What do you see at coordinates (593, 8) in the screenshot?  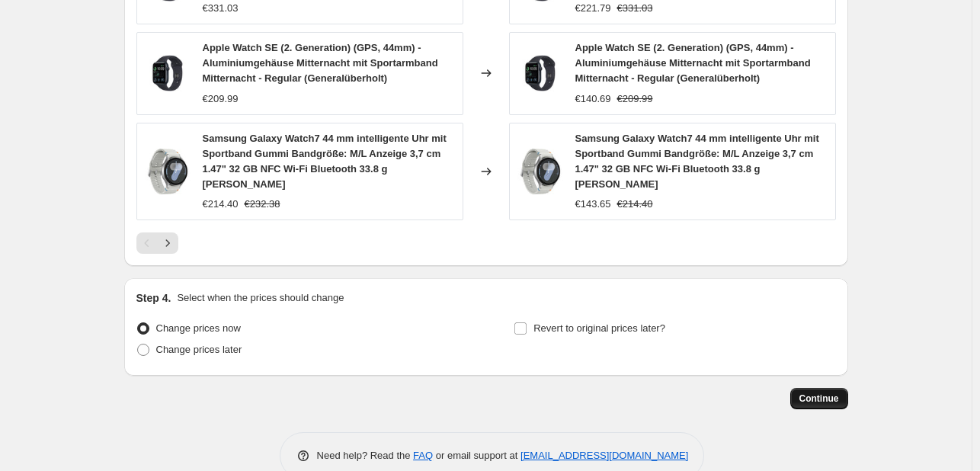 I see `div: €221.79` at bounding box center [593, 8].